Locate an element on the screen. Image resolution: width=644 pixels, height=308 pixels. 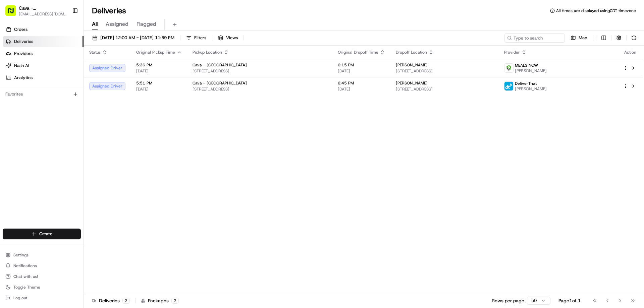
span: 5:51 PM is located at coordinates (159, 83).